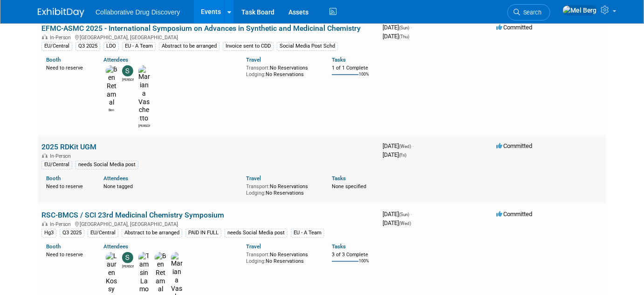 The height and width of the screenshot is (295, 644). What do you see at coordinates (203, 233) in the screenshot?
I see `div: PAID IN FULL` at bounding box center [203, 233].